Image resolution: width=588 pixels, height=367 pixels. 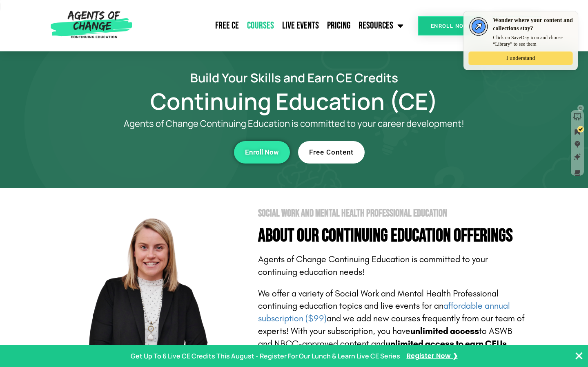 I want to click on nav: Menu, so click(x=272, y=26).